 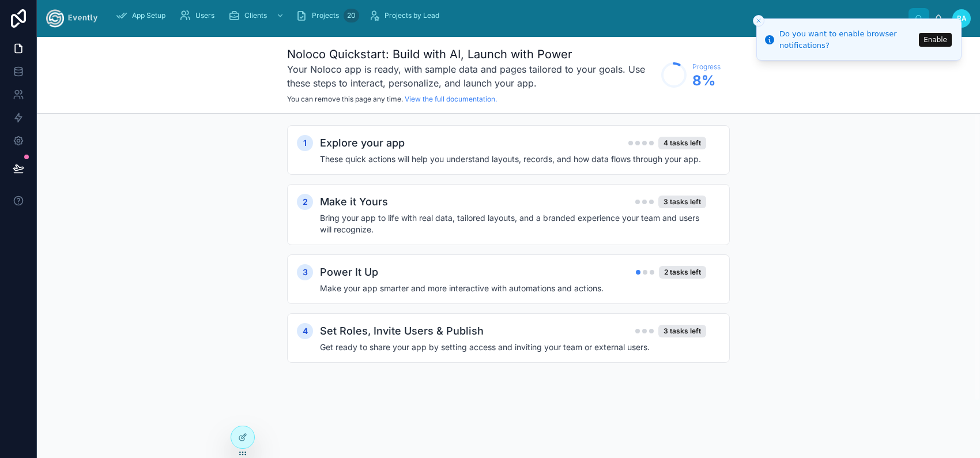 I want to click on span: Progress, so click(x=706, y=67).